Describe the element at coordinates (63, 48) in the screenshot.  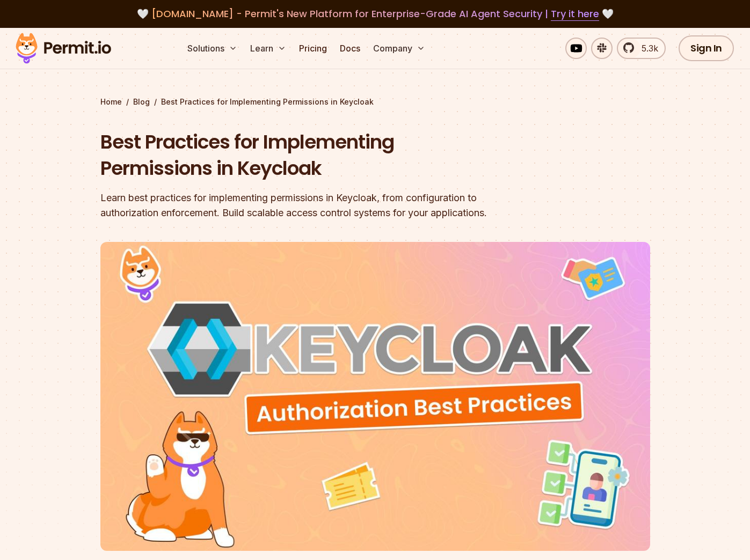
I see `img: Permit logo` at that location.